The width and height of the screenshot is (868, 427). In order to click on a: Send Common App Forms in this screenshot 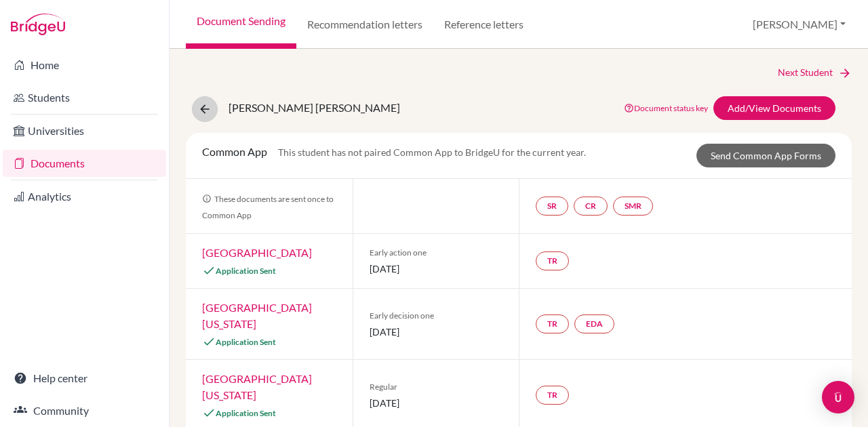, I will do `click(765, 155)`.